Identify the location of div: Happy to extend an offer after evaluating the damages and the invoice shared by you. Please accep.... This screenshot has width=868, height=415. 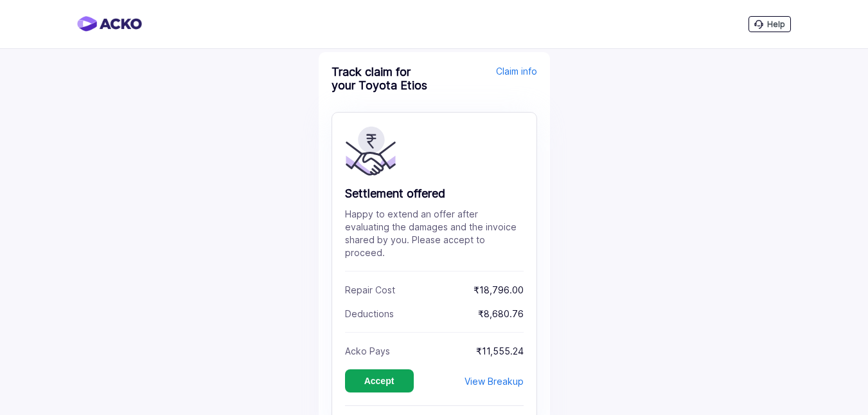
(434, 234).